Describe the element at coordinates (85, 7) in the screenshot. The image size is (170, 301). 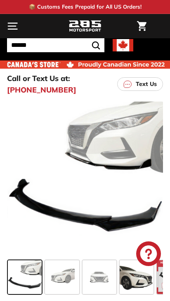
I see `p: 📦 Customs Fees Prepaid for All US Orders!` at that location.